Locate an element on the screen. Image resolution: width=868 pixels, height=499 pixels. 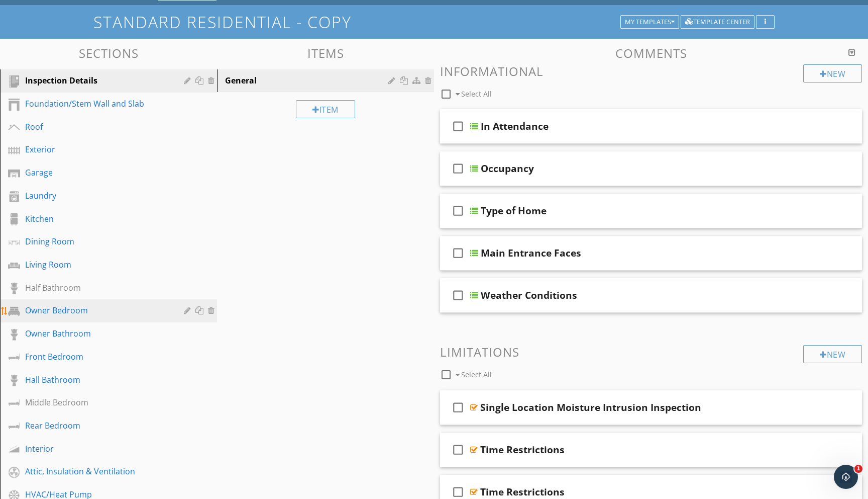
h3: Items is located at coordinates (325, 53).